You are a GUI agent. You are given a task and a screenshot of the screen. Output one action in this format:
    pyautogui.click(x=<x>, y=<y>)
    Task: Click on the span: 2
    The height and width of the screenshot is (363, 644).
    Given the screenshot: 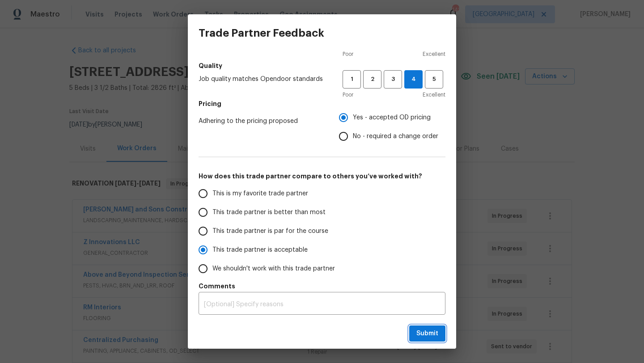 What is the action you would take?
    pyautogui.click(x=372, y=79)
    